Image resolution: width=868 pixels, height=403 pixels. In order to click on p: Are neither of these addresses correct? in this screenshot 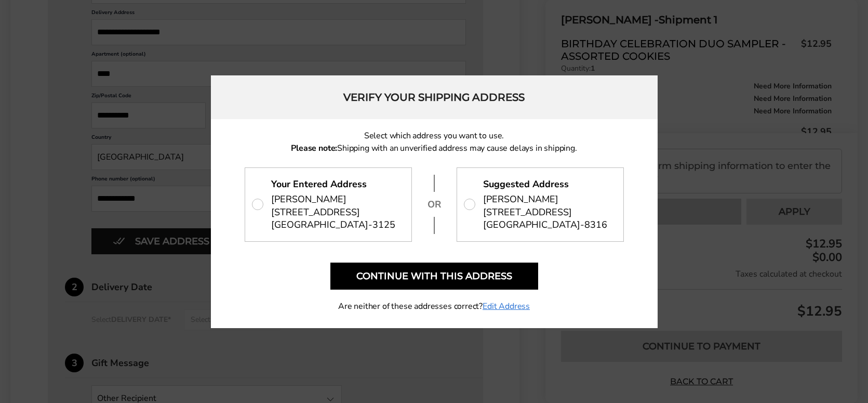, I will do `click(434, 306)`.